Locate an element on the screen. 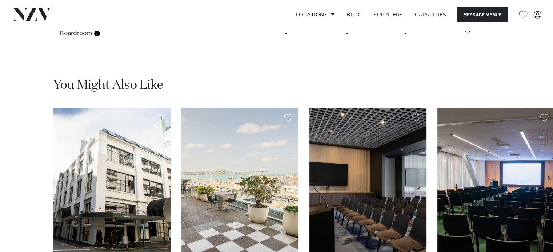  a: BLOG is located at coordinates (354, 15).